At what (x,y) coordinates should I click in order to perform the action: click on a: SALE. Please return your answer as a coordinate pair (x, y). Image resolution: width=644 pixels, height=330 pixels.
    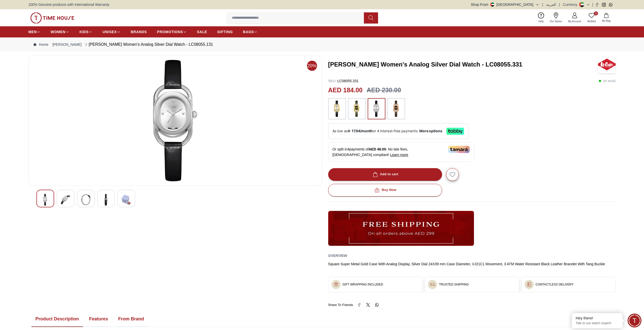
    Looking at the image, I should click on (202, 32).